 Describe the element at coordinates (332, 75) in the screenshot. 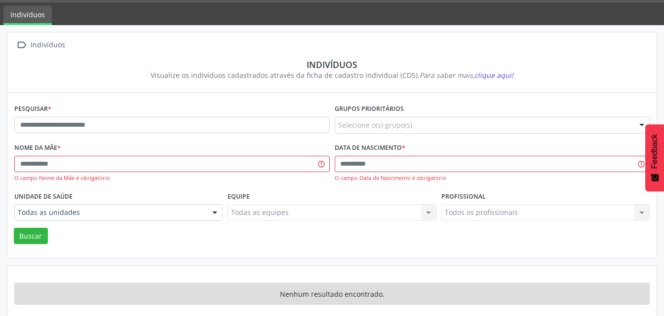

I see `div: Visualize os indivíduos cadastrados através da ficha de cadastro individual (CDS).` at that location.